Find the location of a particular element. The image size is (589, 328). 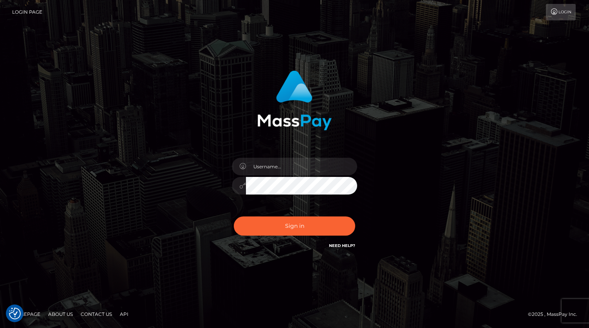

a: Login Page is located at coordinates (27, 12).